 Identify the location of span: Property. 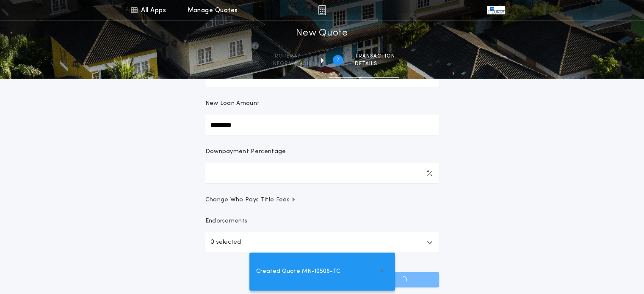
(291, 56).